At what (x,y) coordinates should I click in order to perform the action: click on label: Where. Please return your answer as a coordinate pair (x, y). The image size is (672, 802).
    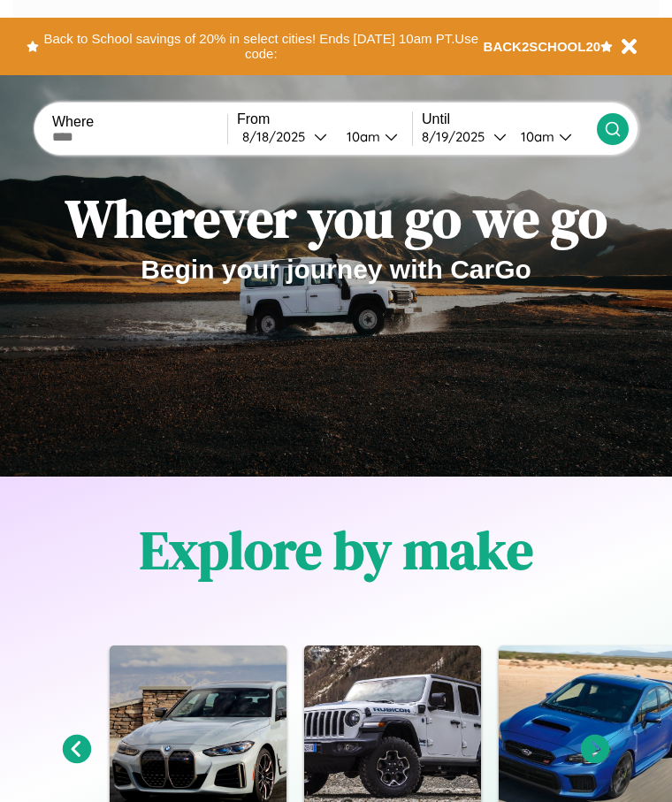
    Looking at the image, I should click on (140, 122).